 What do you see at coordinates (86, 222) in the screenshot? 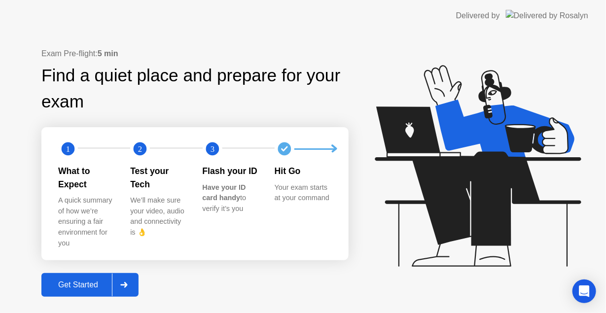
I see `div: A quick summary of how we’re ensuring a fair environment for you` at bounding box center [86, 222].